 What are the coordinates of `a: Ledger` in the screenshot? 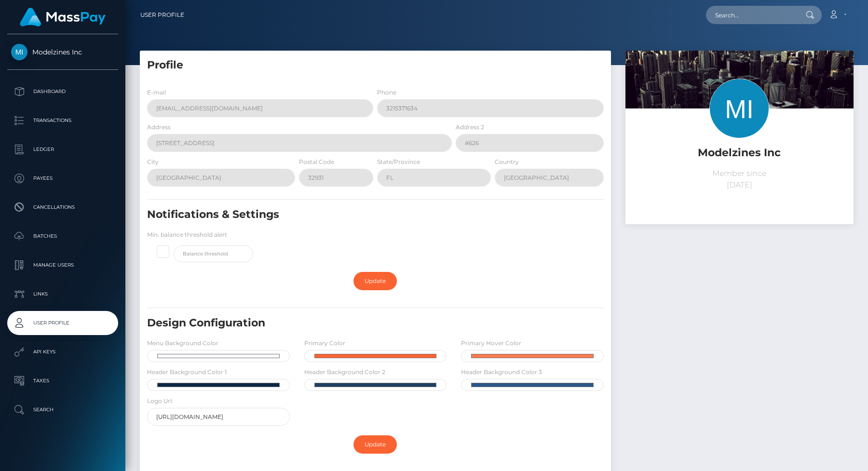 It's located at (63, 149).